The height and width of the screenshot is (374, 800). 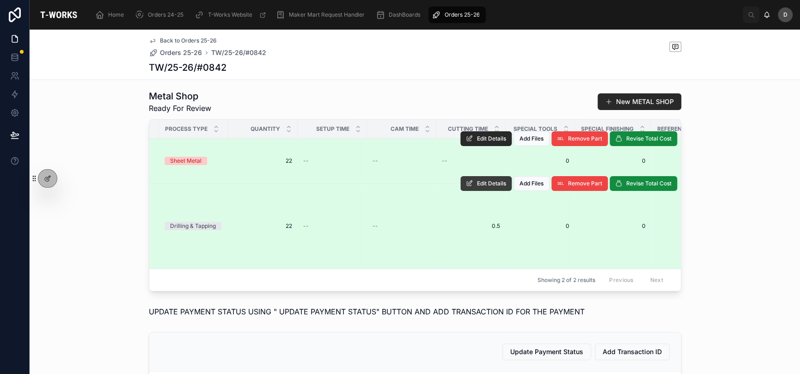 What do you see at coordinates (238, 53) in the screenshot?
I see `span: TW/25-26/#0842` at bounding box center [238, 53].